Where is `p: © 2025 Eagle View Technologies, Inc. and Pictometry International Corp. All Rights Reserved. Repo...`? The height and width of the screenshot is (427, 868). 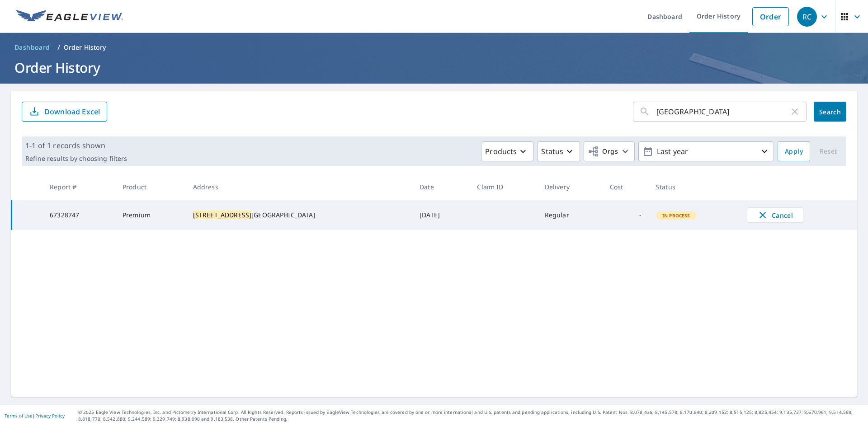 p: © 2025 Eagle View Technologies, Inc. and Pictometry International Corp. All Rights Reserved. Repo... is located at coordinates (470, 416).